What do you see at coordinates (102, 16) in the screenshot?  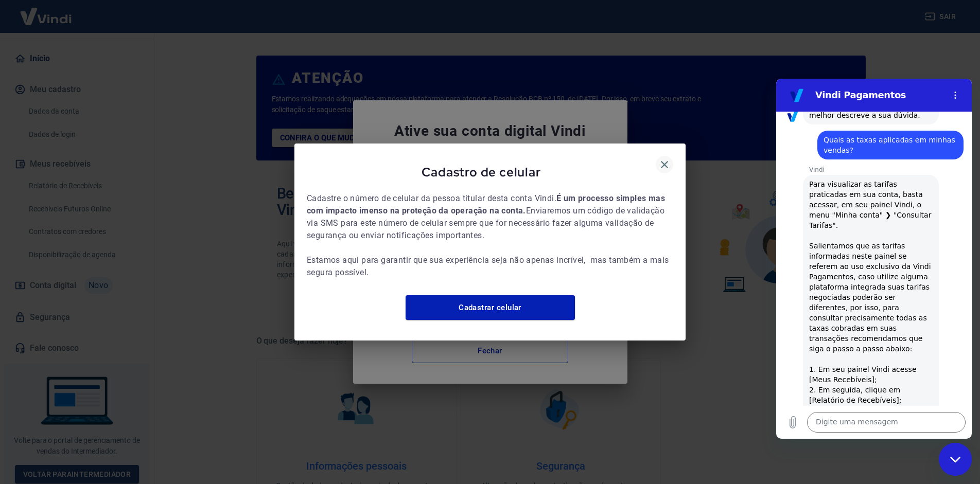 I see `h2: Vindi Pagamentos` at bounding box center [102, 16].